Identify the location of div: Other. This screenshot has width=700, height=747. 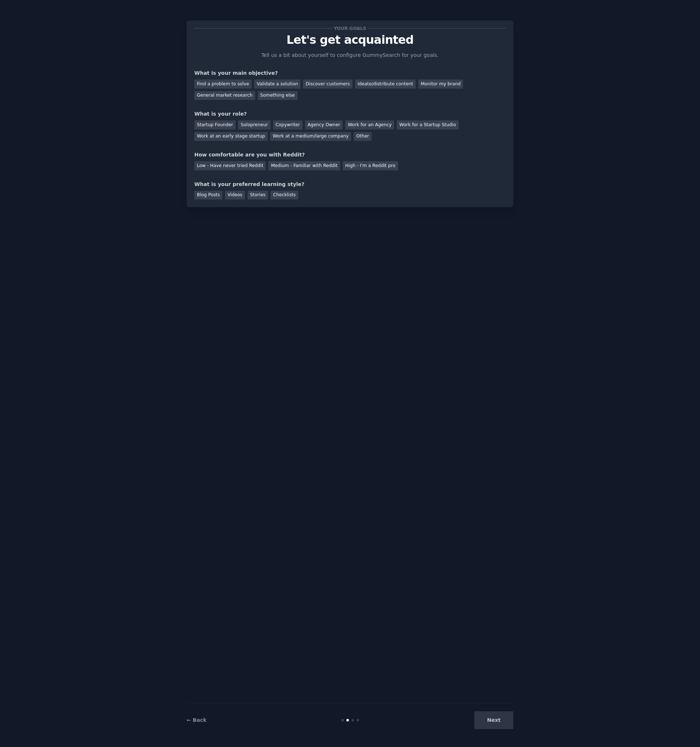
(362, 137).